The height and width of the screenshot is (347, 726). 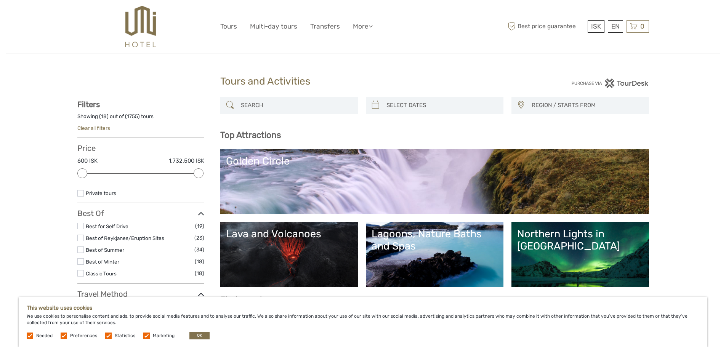 I want to click on a: Best of Reykjanes/Eruption Sites, so click(x=125, y=238).